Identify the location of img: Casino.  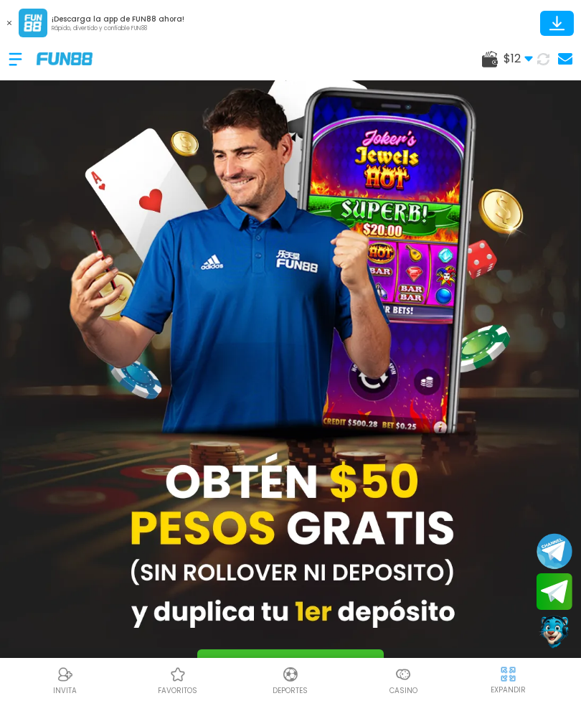
(403, 675).